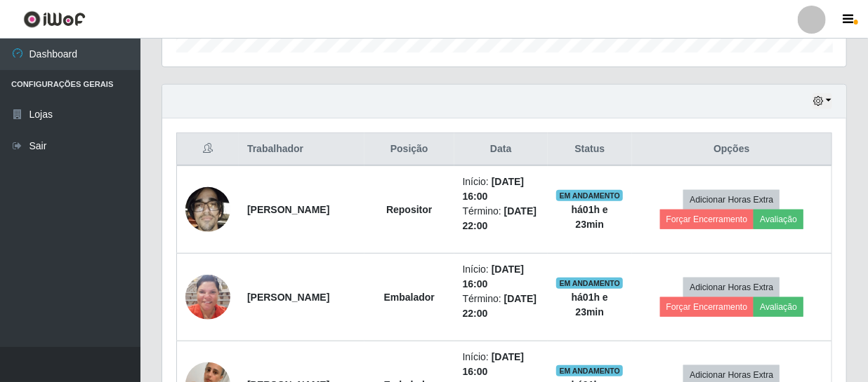  Describe the element at coordinates (301, 150) in the screenshot. I see `th: Trabalhador` at that location.